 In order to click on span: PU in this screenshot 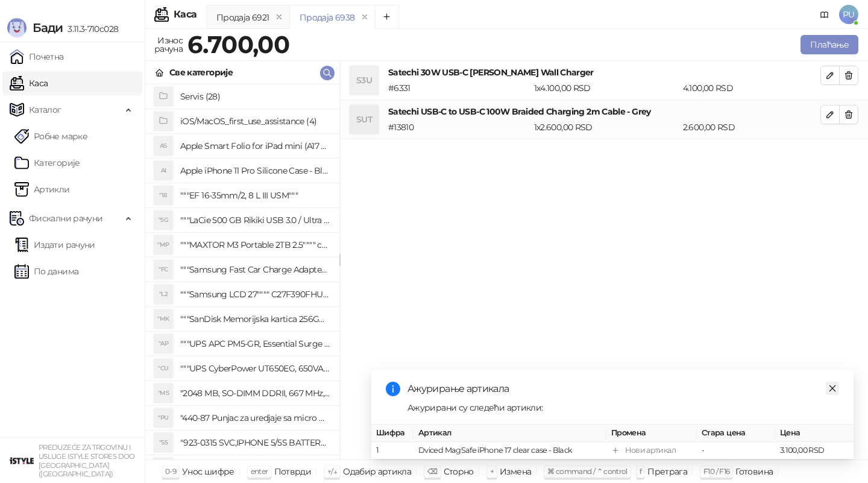, I will do `click(849, 14)`.